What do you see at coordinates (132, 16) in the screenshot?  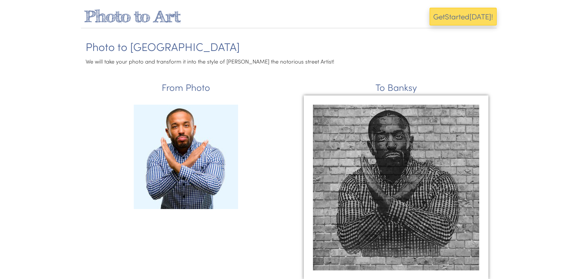 I see `span: Photo to Art` at bounding box center [132, 16].